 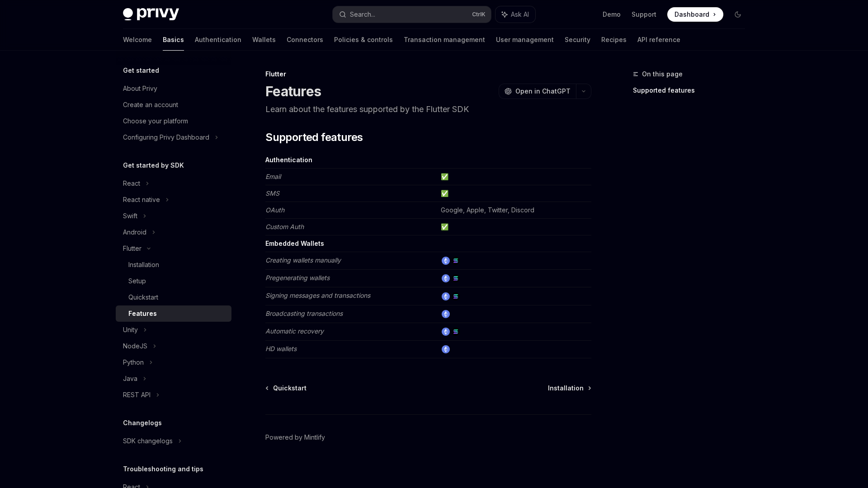 I want to click on a: Welcome, so click(x=138, y=40).